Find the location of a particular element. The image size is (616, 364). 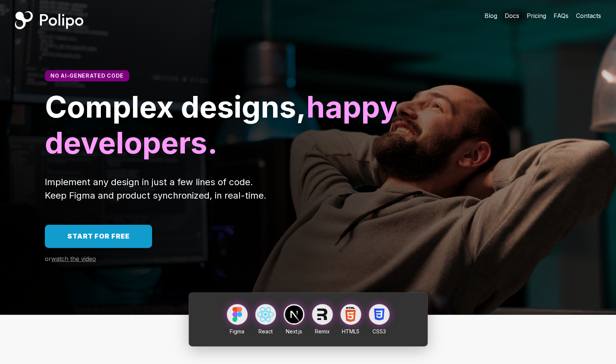

span: Remix is located at coordinates (322, 331).